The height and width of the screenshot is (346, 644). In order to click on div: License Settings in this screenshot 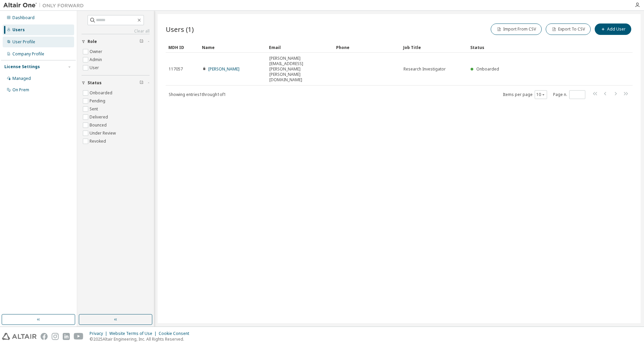, I will do `click(22, 67)`.